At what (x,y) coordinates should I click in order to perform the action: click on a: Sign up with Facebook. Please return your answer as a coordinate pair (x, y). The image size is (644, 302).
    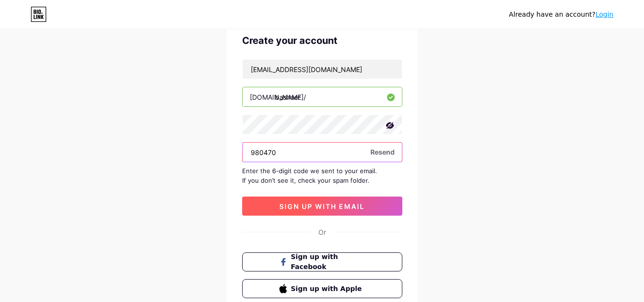
    Looking at the image, I should click on (322, 261).